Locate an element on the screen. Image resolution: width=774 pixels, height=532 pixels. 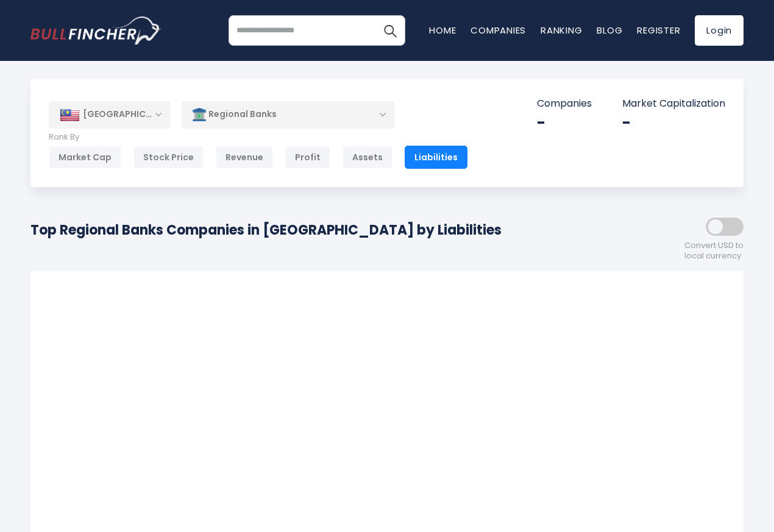
div: Regional Banks is located at coordinates (289, 115).